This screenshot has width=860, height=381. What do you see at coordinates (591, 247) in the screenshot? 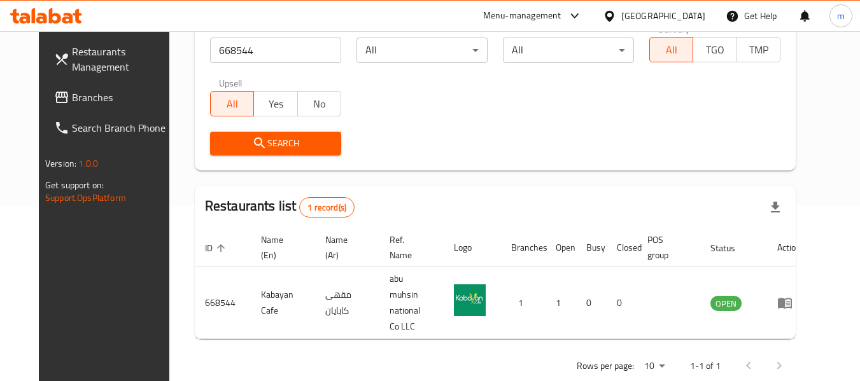
I see `th: Busy` at bounding box center [591, 247].